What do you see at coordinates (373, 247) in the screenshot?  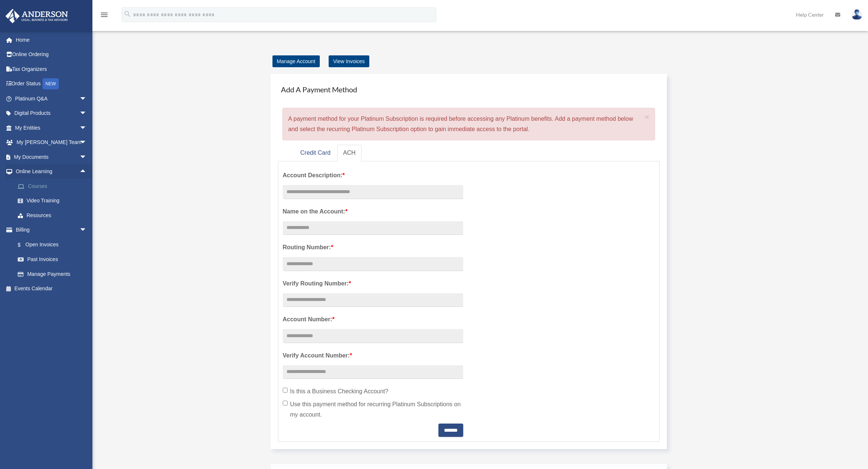 I see `label: Routing Number:` at bounding box center [373, 247].